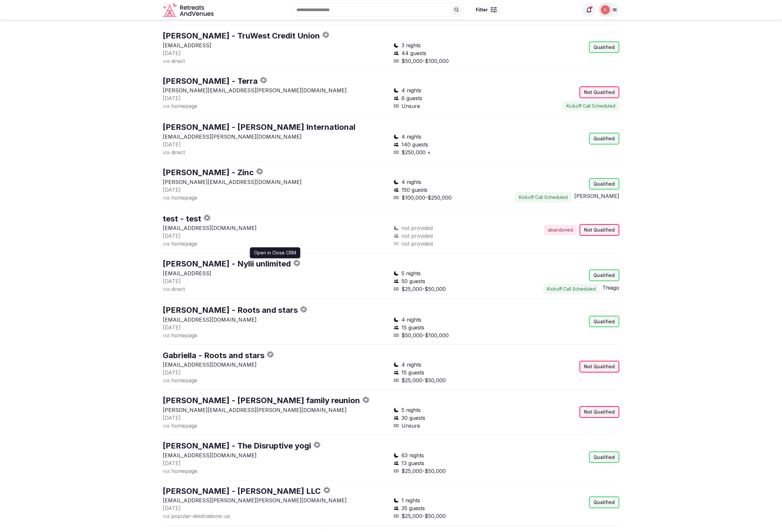  I want to click on button: Thiago, so click(611, 287).